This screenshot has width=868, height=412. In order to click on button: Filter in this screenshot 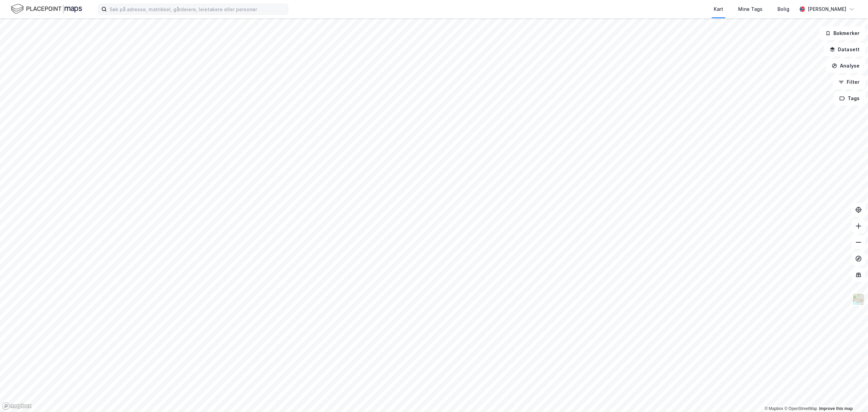, I will do `click(849, 82)`.